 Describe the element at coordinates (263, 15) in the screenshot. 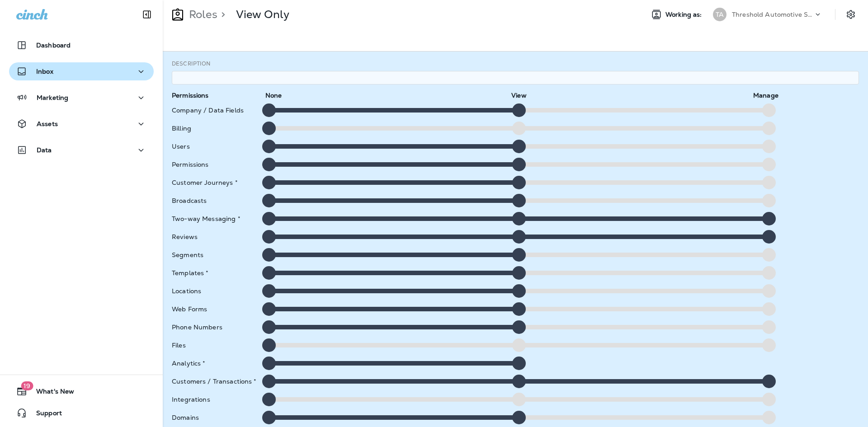

I see `p: View Only` at that location.